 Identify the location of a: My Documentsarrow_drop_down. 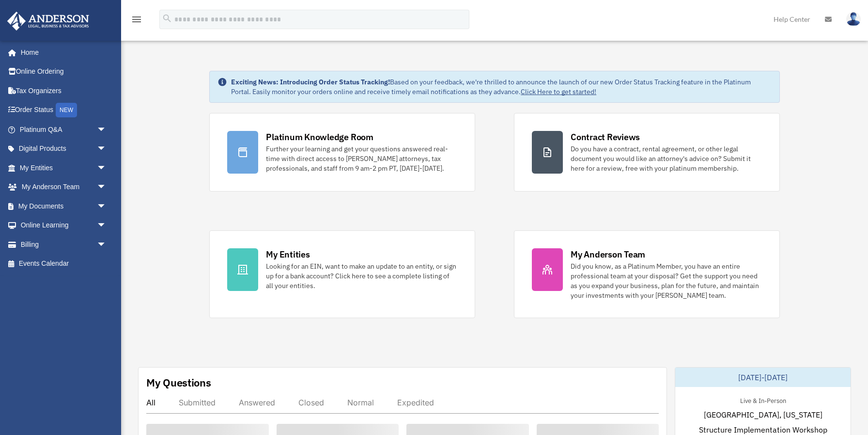
(64, 206).